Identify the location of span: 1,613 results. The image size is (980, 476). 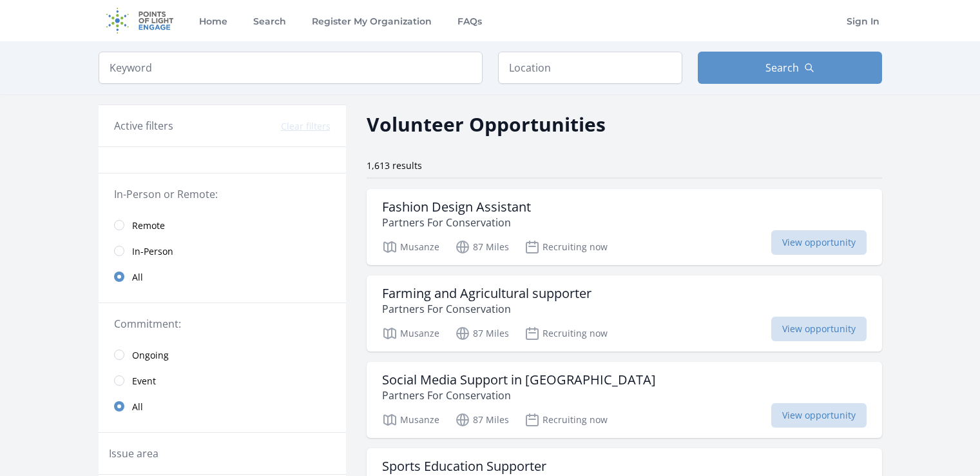
(395, 165).